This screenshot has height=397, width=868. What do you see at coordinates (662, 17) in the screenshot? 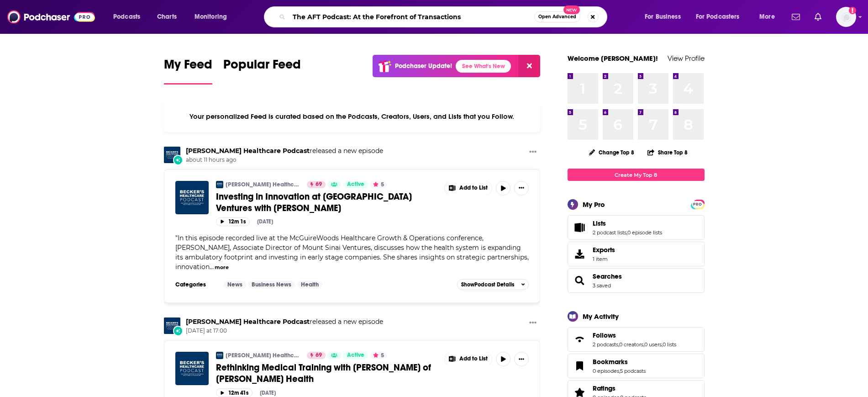
I see `span: For Business` at bounding box center [662, 17].